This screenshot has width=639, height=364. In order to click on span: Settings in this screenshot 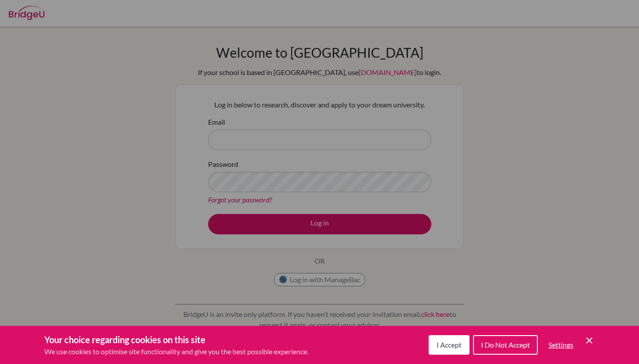, I will do `click(561, 344)`.